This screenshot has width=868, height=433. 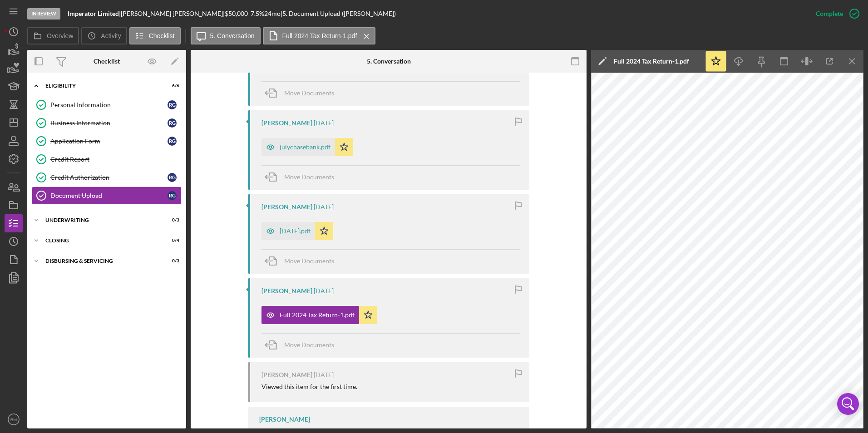 What do you see at coordinates (101, 86) in the screenshot?
I see `div: Eligibility` at bounding box center [101, 86].